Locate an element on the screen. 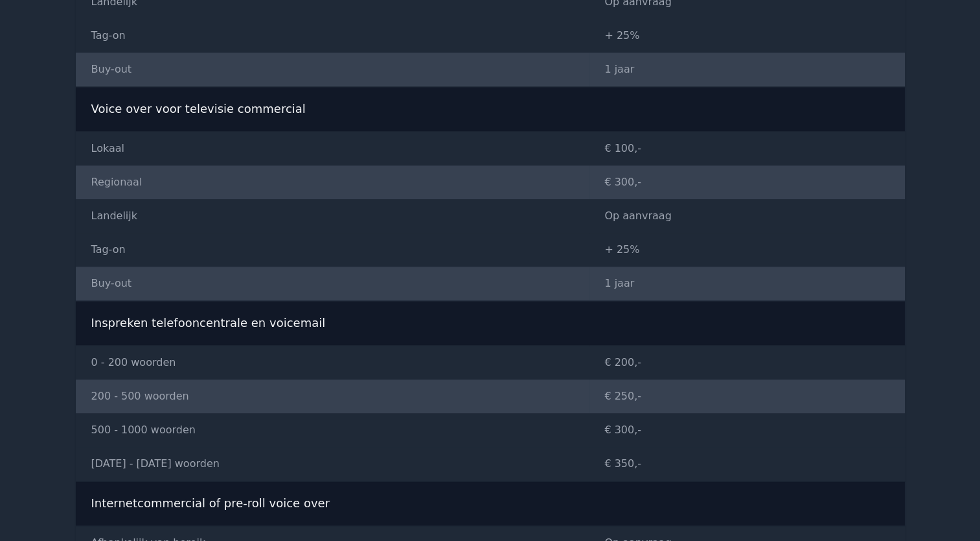 The height and width of the screenshot is (541, 980). h3: Internetcommercial of pre-roll voice over is located at coordinates (490, 503).